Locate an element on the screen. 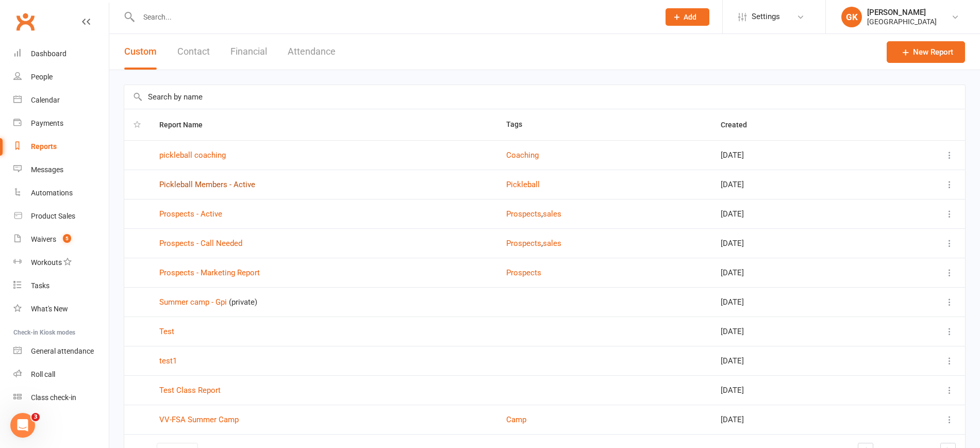 The height and width of the screenshot is (448, 980). a: New Report is located at coordinates (926, 52).